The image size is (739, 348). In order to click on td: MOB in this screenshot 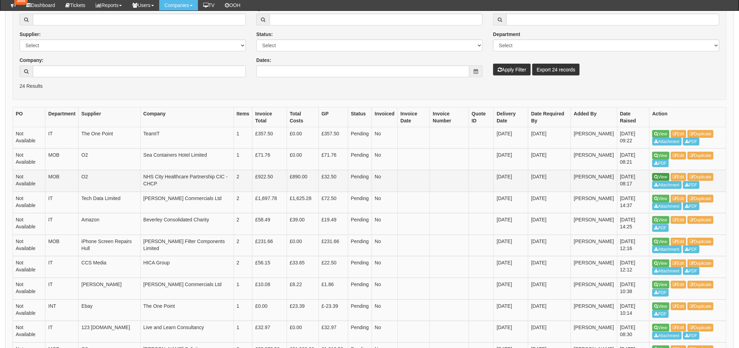, I will do `click(62, 245)`.